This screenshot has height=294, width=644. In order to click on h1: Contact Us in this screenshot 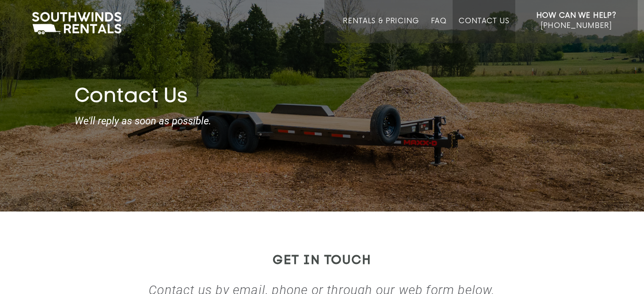, I will do `click(322, 97)`.